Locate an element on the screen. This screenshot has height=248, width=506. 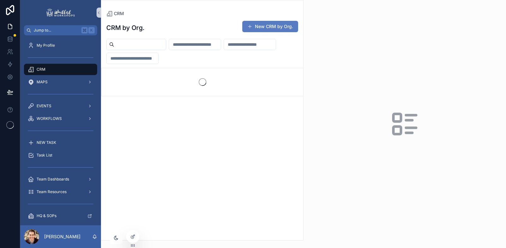
a: Team Resources is located at coordinates (61, 192).